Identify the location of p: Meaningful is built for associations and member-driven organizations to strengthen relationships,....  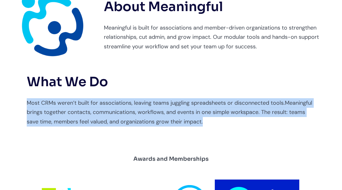
(220, 37).